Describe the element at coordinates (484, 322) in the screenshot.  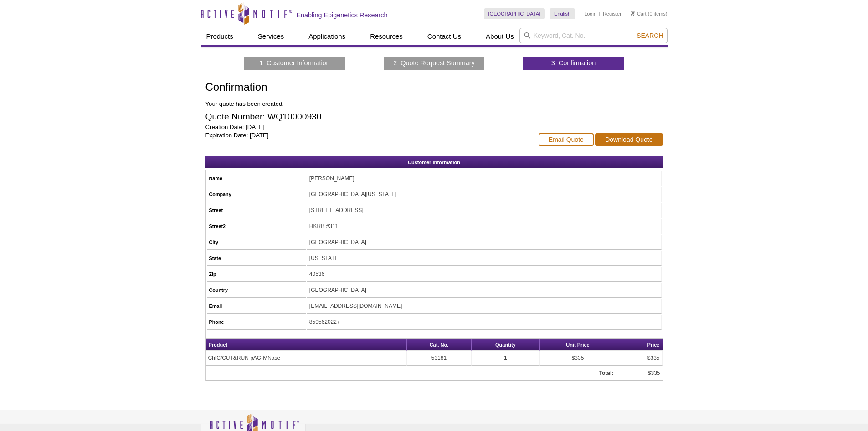
I see `td: 8595620227` at that location.